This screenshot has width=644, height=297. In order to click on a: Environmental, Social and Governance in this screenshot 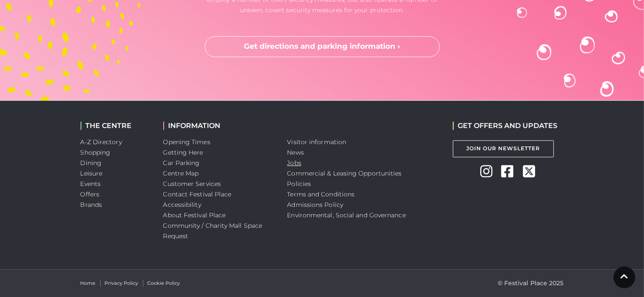, I will do `click(346, 215)`.